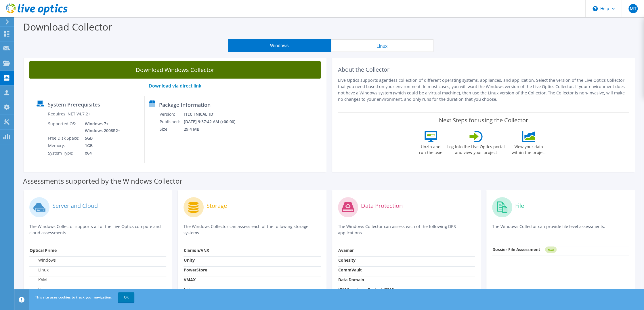 This screenshot has height=310, width=644. I want to click on a: Download Windows Collector, so click(175, 70).